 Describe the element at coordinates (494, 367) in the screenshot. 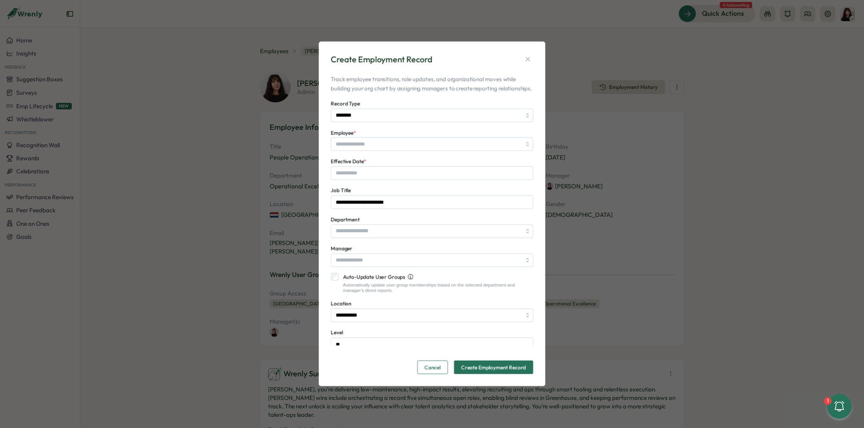

I see `button: Create Employment Record` at that location.